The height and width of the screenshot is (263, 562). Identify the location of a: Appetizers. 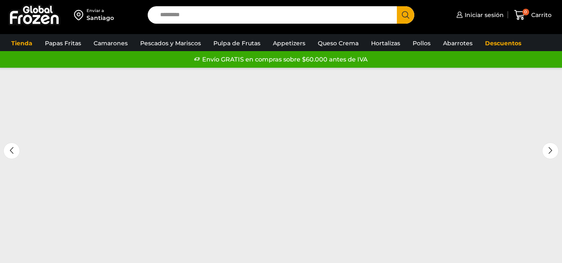
(289, 43).